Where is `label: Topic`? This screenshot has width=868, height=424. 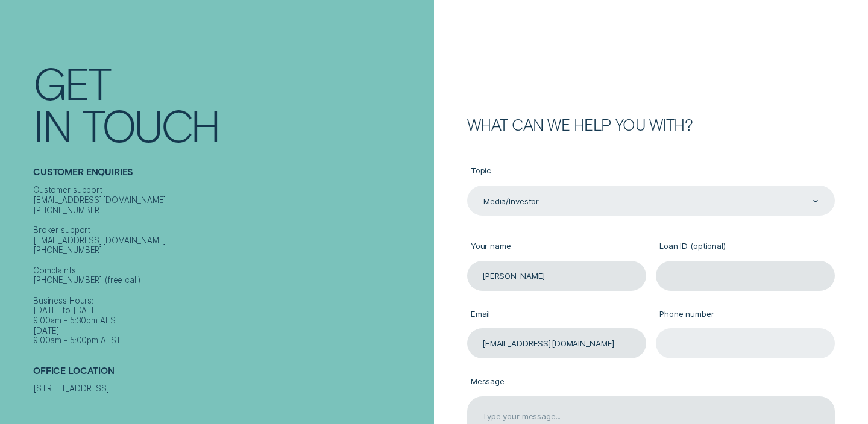
label: Topic is located at coordinates (651, 172).